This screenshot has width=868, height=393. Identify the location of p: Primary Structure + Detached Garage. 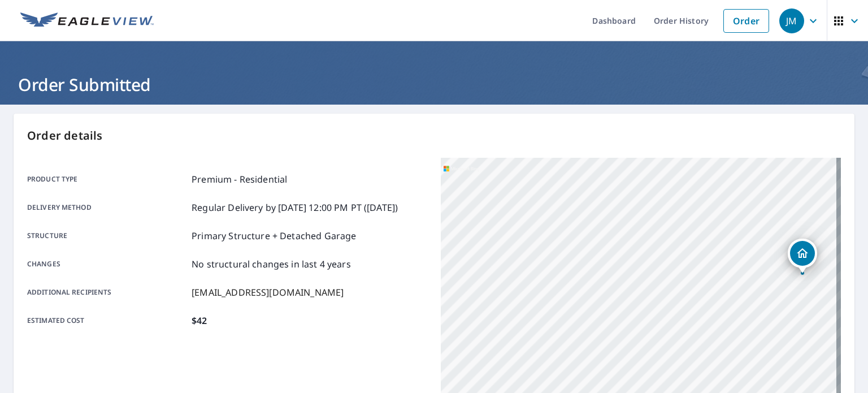
(273, 236).